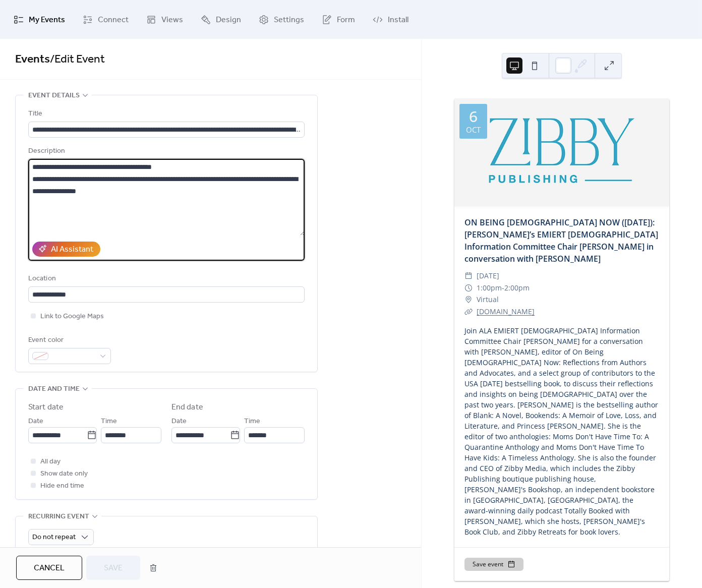 The image size is (702, 588). Describe the element at coordinates (172, 20) in the screenshot. I see `span: Views` at that location.